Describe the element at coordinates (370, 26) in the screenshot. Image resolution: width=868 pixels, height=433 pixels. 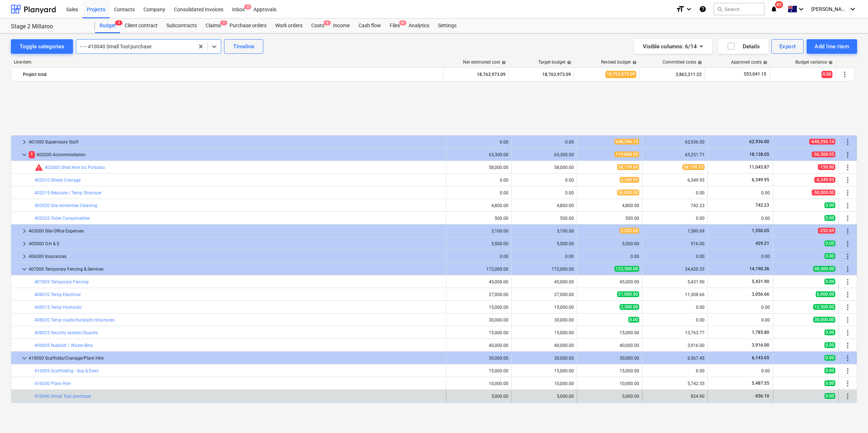
I see `a: Cash flow` at that location.